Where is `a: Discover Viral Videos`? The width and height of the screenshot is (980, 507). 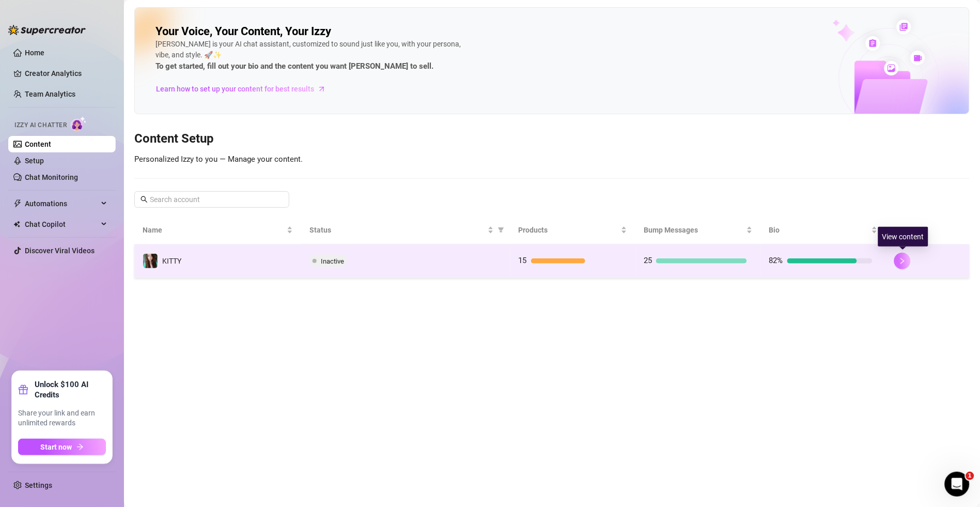 a: Discover Viral Videos is located at coordinates (60, 251).